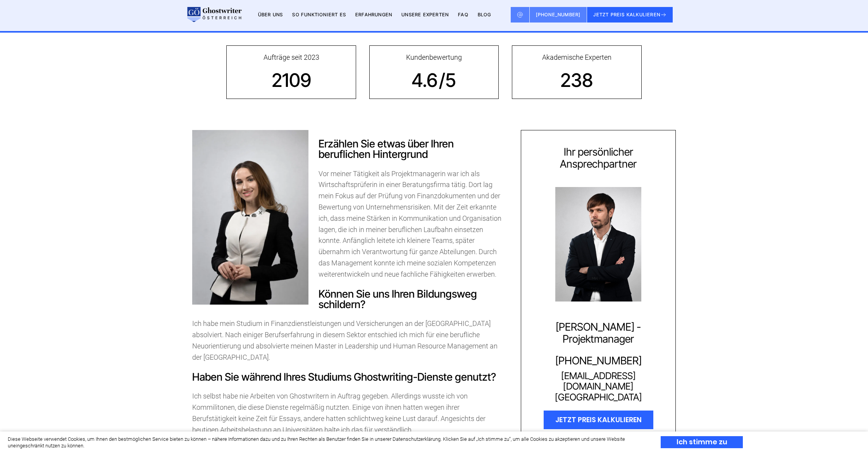  Describe the element at coordinates (347, 224) in the screenshot. I see `p: Vor meiner Tätigkeit als Projektmanagerin war ich als Wirtschaftsprüferin in einer Beratungsfirma...` at that location.